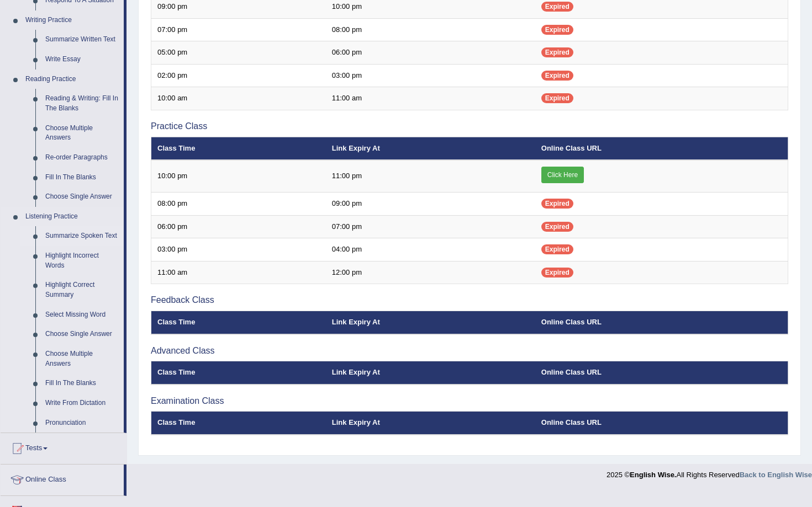 The width and height of the screenshot is (812, 507). What do you see at coordinates (72, 79) in the screenshot?
I see `a: Reading Practice` at bounding box center [72, 79].